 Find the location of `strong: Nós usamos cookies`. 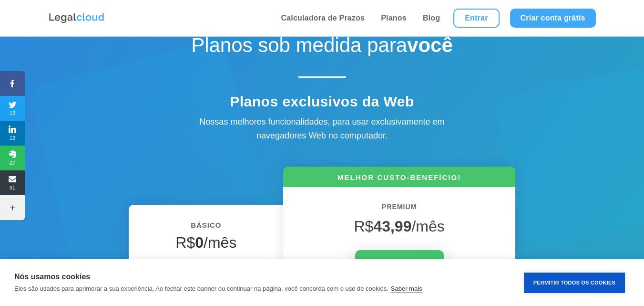

strong: Nós usamos cookies is located at coordinates (52, 276).